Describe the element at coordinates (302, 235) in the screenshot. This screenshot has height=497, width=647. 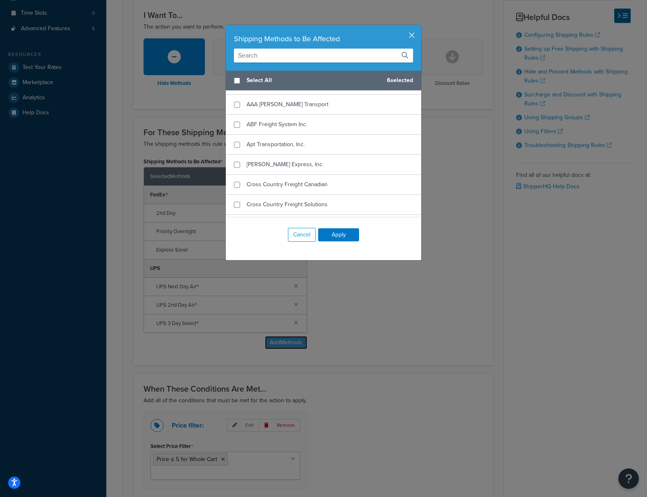
I see `button: Cancel` at that location.